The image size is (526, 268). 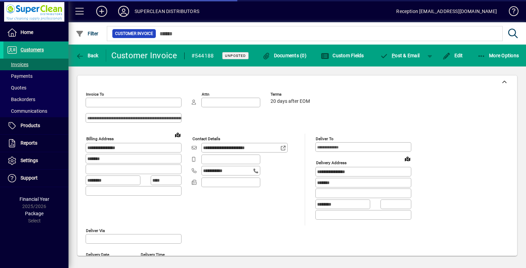 I want to click on span: ost & Email, so click(x=400, y=55).